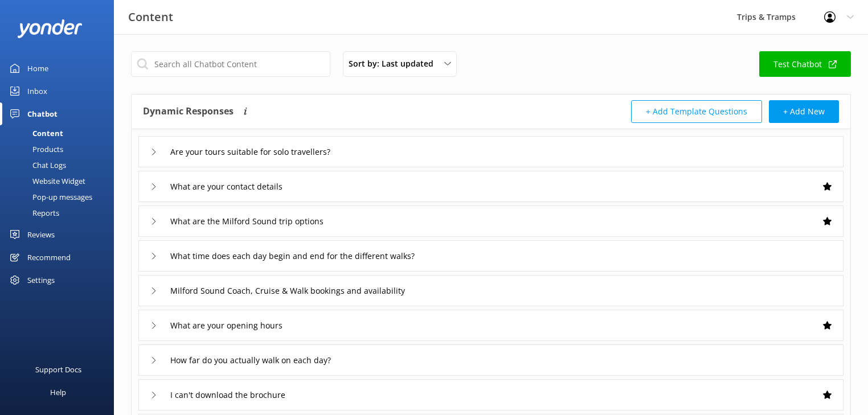 This screenshot has height=415, width=868. I want to click on div: Support Docs, so click(58, 369).